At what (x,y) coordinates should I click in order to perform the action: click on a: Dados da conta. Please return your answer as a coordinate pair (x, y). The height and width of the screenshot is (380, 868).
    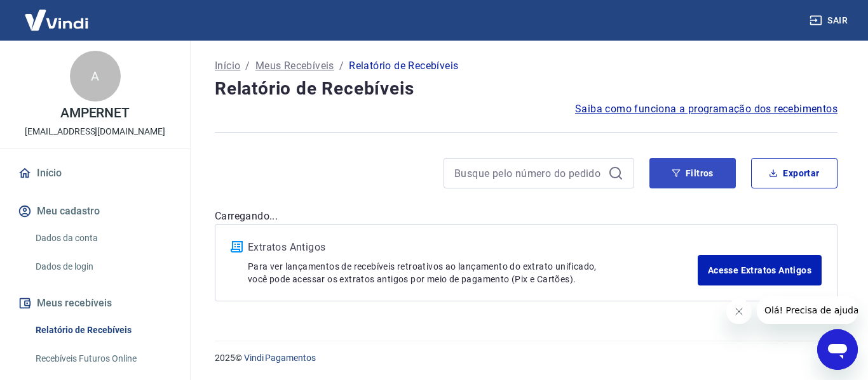
    Looking at the image, I should click on (102, 238).